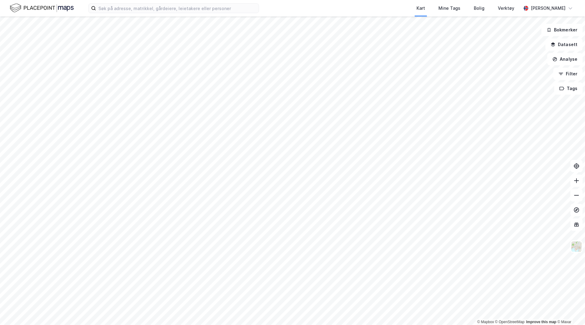  I want to click on a: Mapbox, so click(485, 322).